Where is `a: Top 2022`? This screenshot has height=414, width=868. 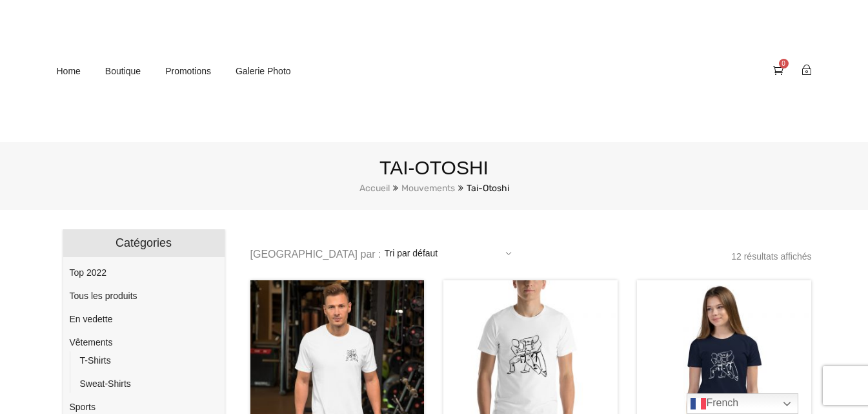
a: Top 2022 is located at coordinates (88, 273).